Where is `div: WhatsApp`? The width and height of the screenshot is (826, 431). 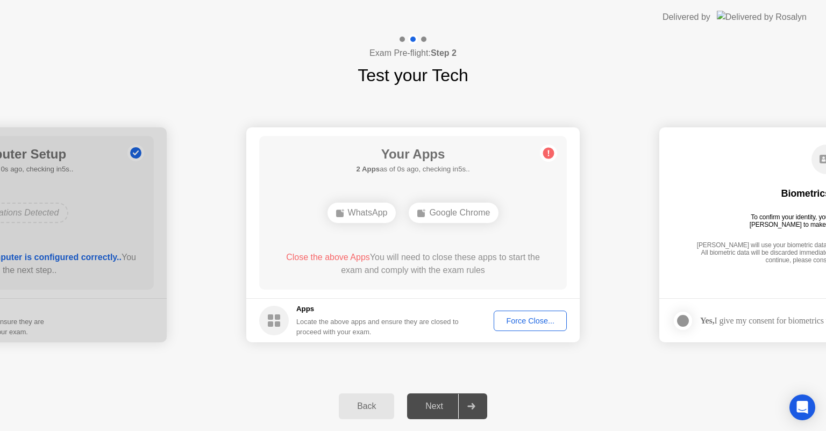
div: WhatsApp is located at coordinates (362, 213).